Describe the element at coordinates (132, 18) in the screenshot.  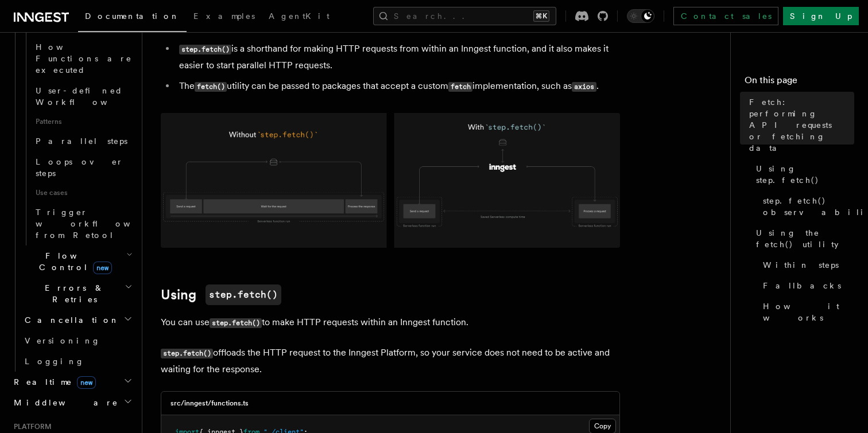
I see `a: Documentation` at that location.